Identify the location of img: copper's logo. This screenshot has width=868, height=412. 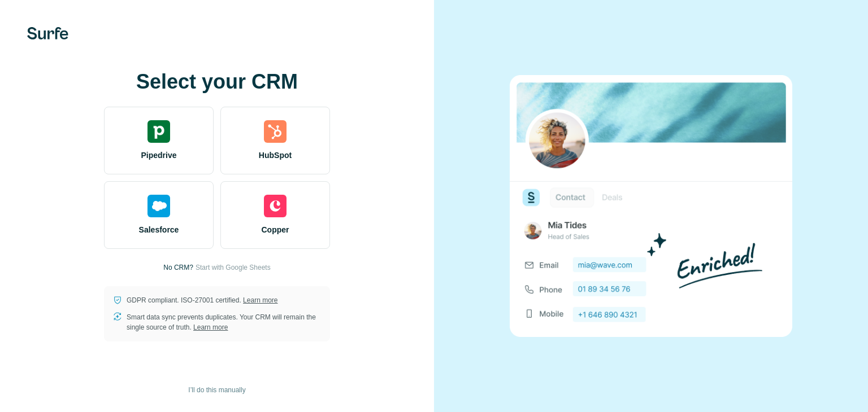
(275, 206).